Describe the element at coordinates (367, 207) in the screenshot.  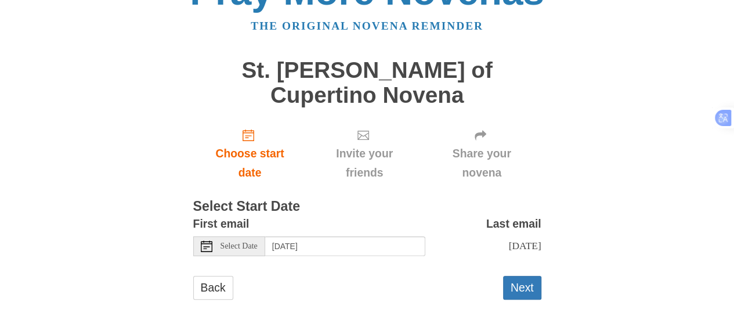
I see `h3: Select Start Date` at that location.